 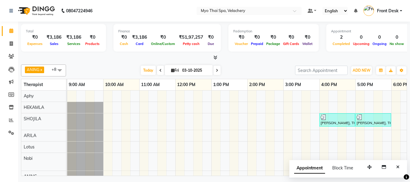 I want to click on span: ARILA, so click(x=30, y=136).